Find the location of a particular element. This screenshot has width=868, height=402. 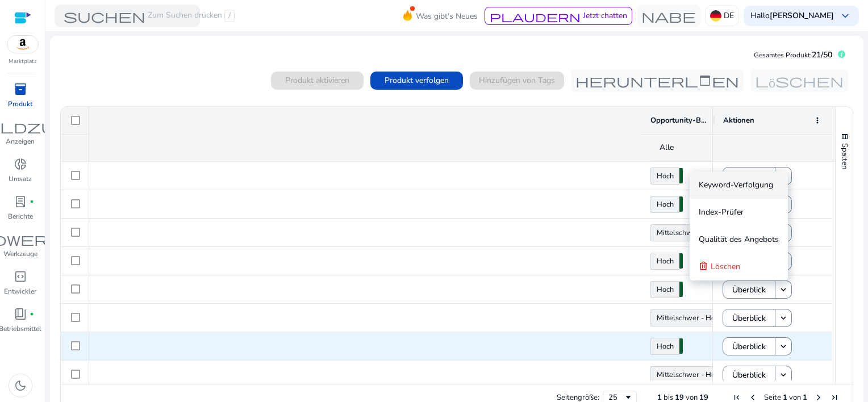

button: Nabe is located at coordinates (668, 16).